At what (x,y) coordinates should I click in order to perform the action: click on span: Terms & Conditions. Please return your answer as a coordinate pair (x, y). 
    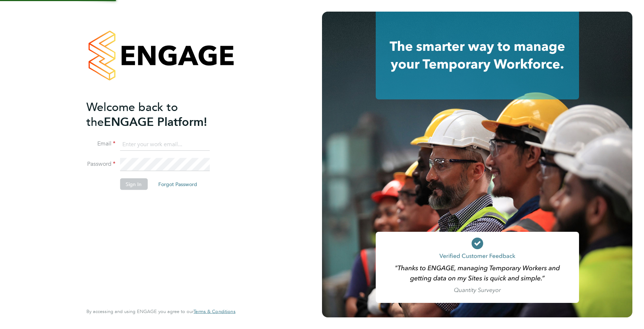
    Looking at the image, I should click on (214, 312).